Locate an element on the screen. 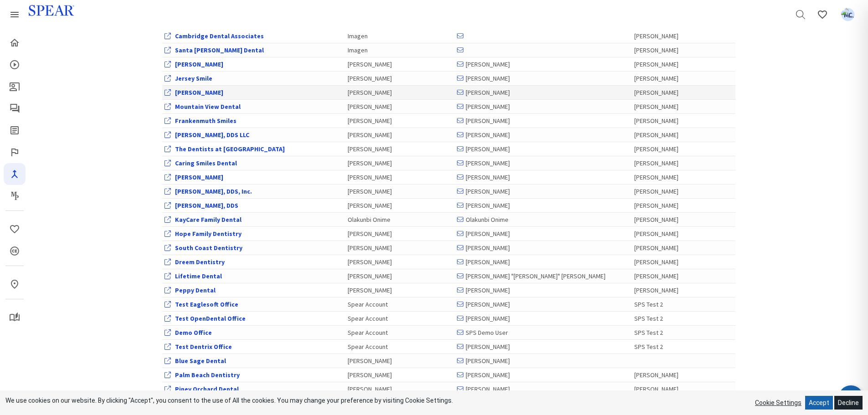  div: SPS Demo User is located at coordinates (543, 333).